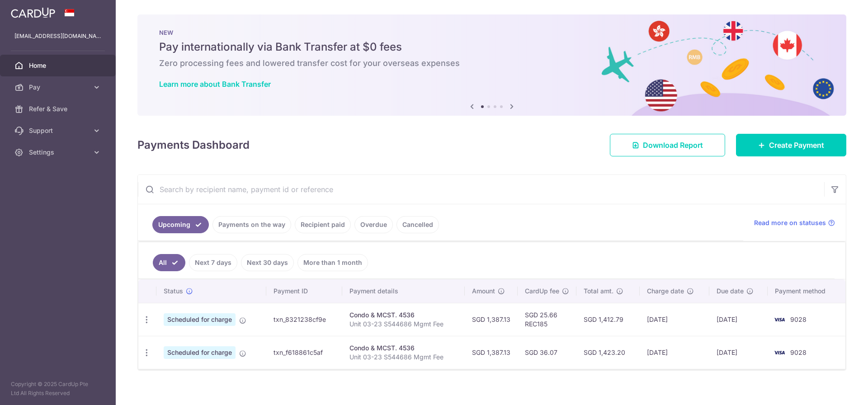  What do you see at coordinates (59, 65) in the screenshot?
I see `span: Home` at bounding box center [59, 65].